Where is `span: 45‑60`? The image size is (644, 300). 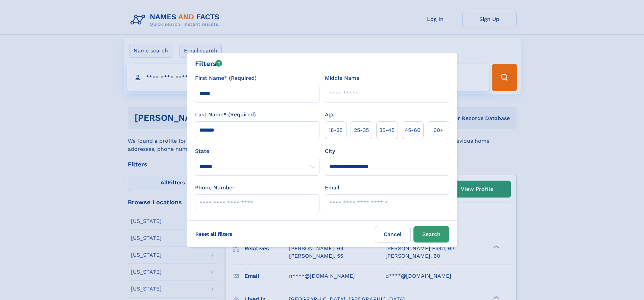 span: 45‑60 is located at coordinates (413, 130).